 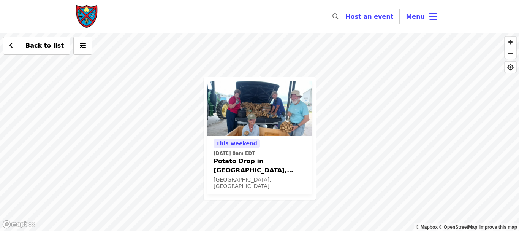 What do you see at coordinates (19, 224) in the screenshot?
I see `a: Mapbox logo` at bounding box center [19, 224].